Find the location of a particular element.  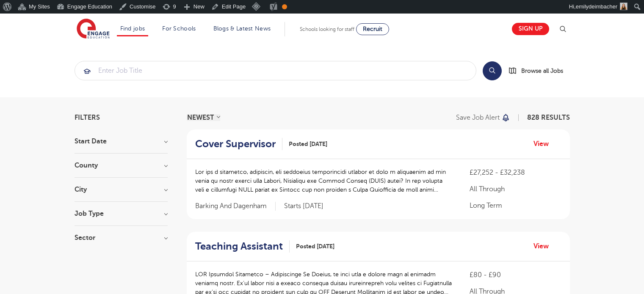

a: Recruit is located at coordinates (373, 29).